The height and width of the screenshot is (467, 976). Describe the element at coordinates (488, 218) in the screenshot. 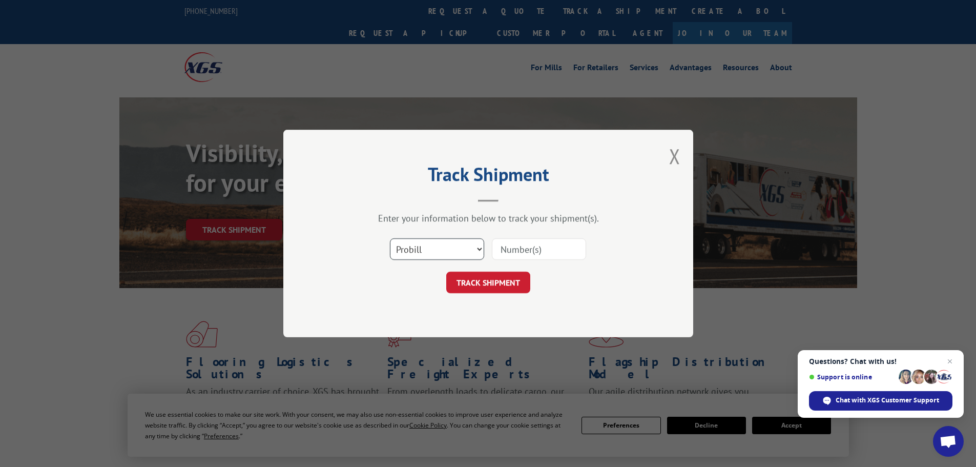

I see `div: Enter your information below to track your shipment(s).` at that location.